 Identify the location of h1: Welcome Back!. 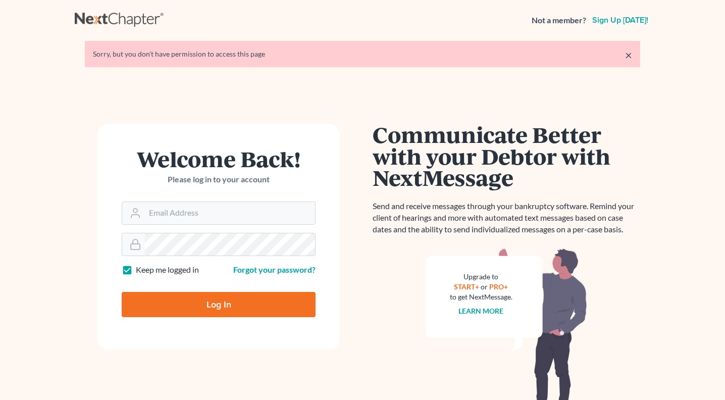
(218, 158).